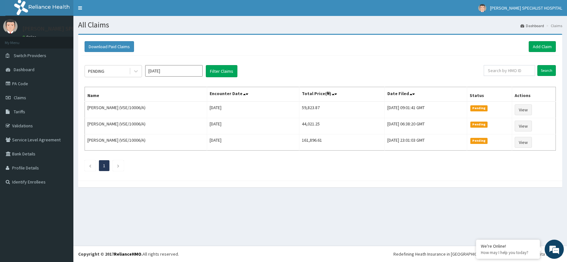  Describe the element at coordinates (542, 47) in the screenshot. I see `a: Add Claim` at that location.